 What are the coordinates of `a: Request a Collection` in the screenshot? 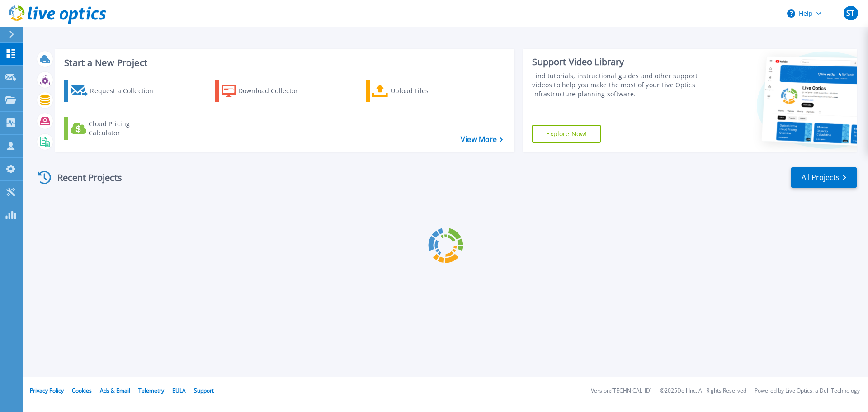 It's located at (114, 91).